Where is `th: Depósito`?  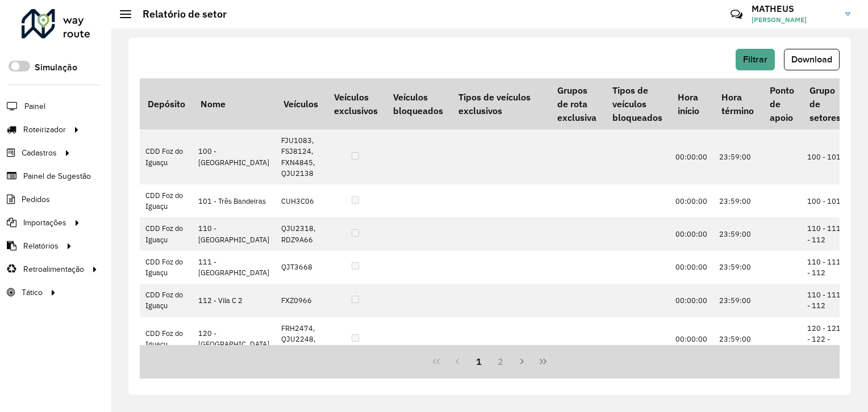
th: Depósito is located at coordinates (166, 104).